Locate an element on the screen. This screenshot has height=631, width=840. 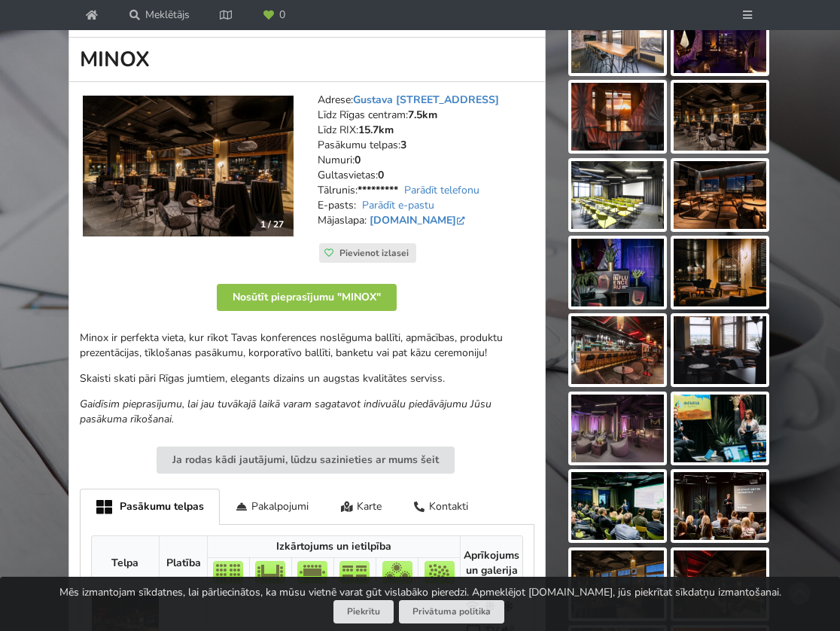
div: Kontakti is located at coordinates (441, 506).